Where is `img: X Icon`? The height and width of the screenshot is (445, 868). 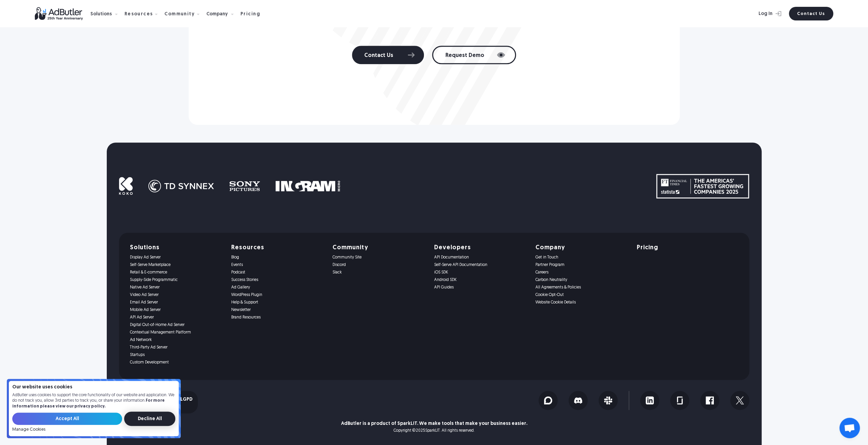
img: X Icon is located at coordinates (740, 400).